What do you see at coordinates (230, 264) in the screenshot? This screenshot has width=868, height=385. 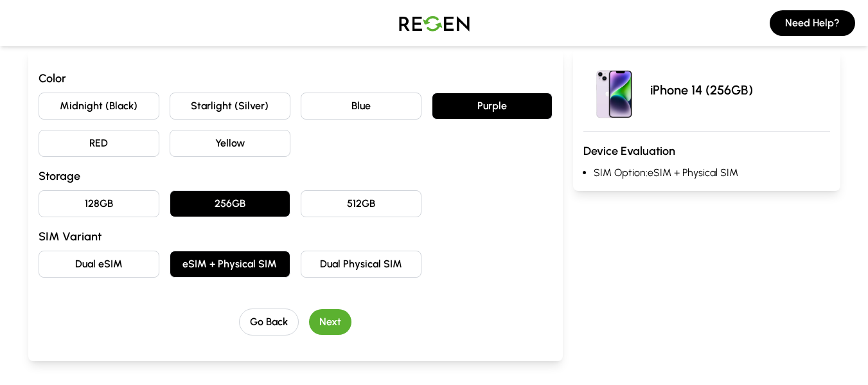 I see `button: eSIM + Physical SIM` at bounding box center [230, 264].